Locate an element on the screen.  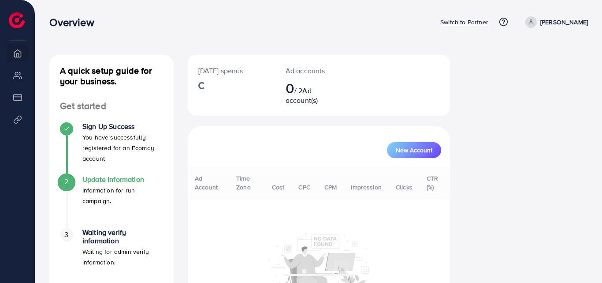
span: New Account is located at coordinates (414, 150).